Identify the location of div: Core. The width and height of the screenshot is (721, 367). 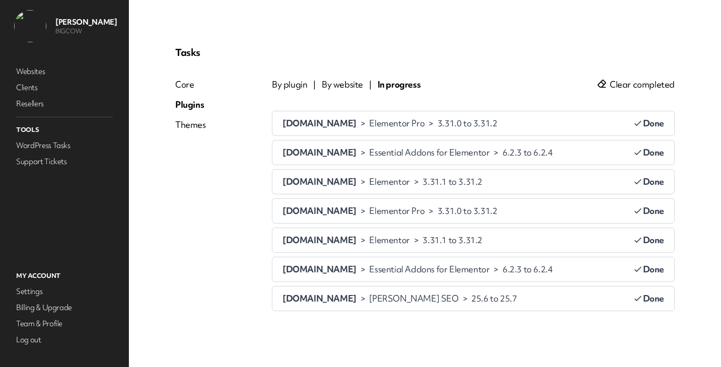
(190, 85).